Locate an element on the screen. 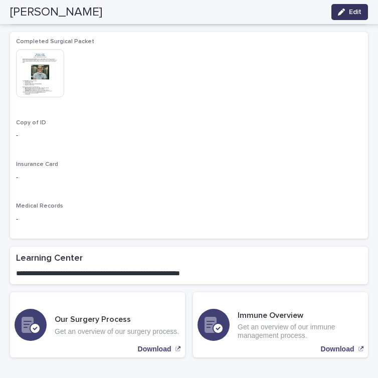 The width and height of the screenshot is (378, 378). span: Medical Records is located at coordinates (40, 206).